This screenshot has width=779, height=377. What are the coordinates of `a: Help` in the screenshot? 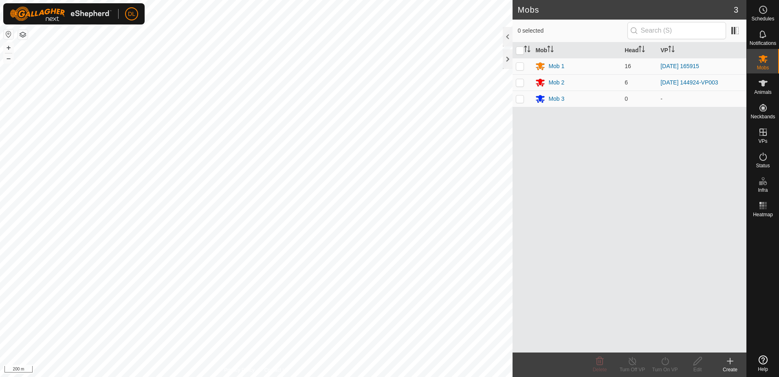 It's located at (763, 363).